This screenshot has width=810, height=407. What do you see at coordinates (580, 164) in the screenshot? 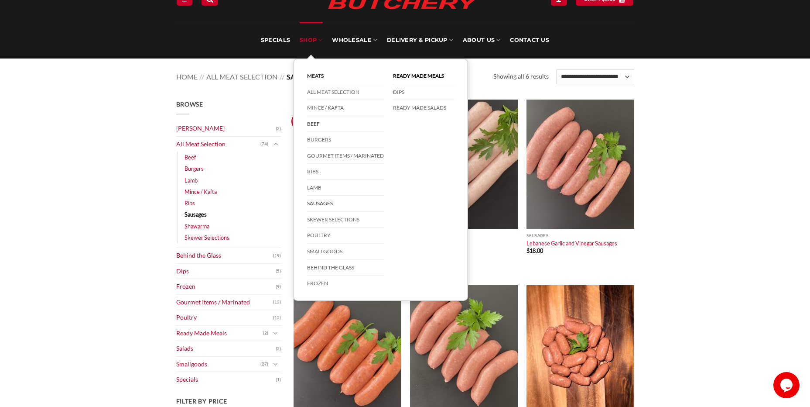
I see `img: Lebanese Garlic and Vinegar Sausages` at bounding box center [580, 164].